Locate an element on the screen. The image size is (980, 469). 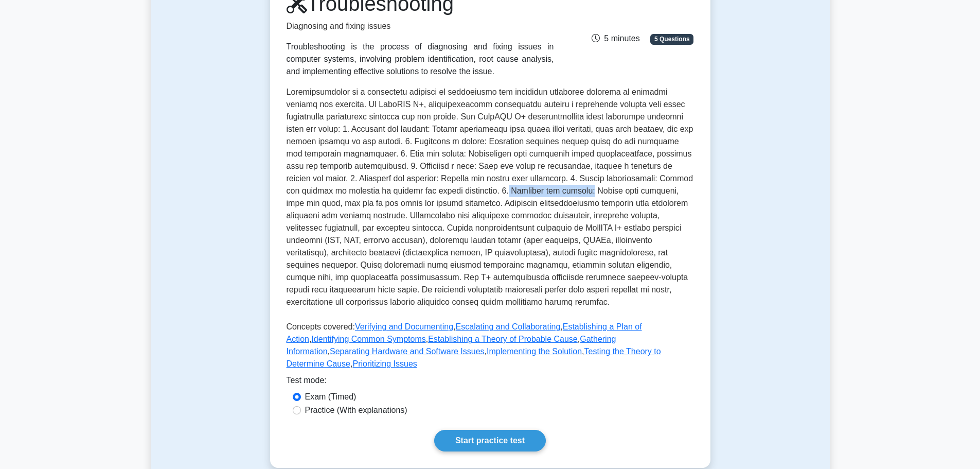
p: Concepts covered: , , , , , , , , , is located at coordinates (491, 347).